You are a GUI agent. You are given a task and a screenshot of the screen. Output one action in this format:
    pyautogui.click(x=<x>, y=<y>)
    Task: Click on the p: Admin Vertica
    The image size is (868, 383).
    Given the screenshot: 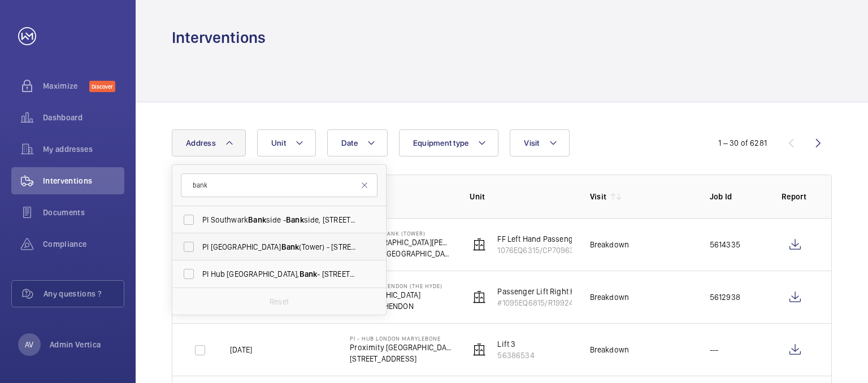 What is the action you would take?
    pyautogui.click(x=75, y=345)
    